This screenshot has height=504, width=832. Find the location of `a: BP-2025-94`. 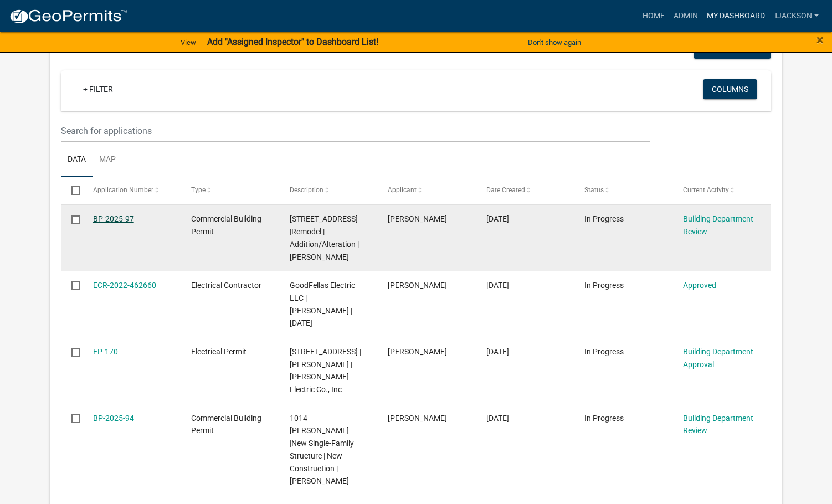

a: BP-2025-94 is located at coordinates (114, 418).